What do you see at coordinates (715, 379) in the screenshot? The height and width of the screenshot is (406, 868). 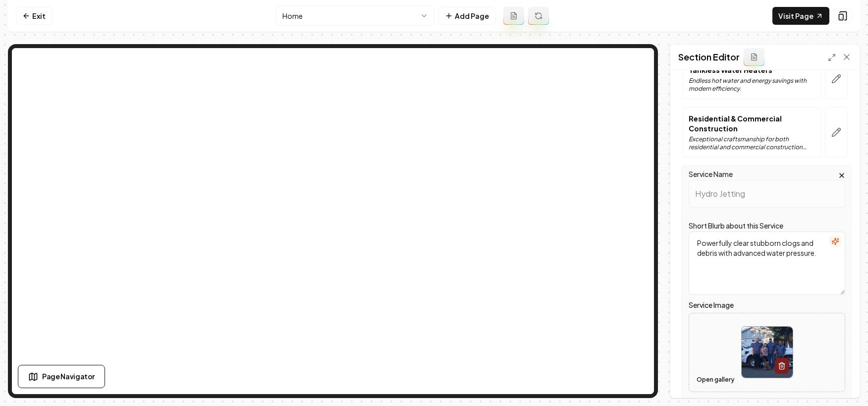 I see `button: Open gallery` at bounding box center [715, 379].